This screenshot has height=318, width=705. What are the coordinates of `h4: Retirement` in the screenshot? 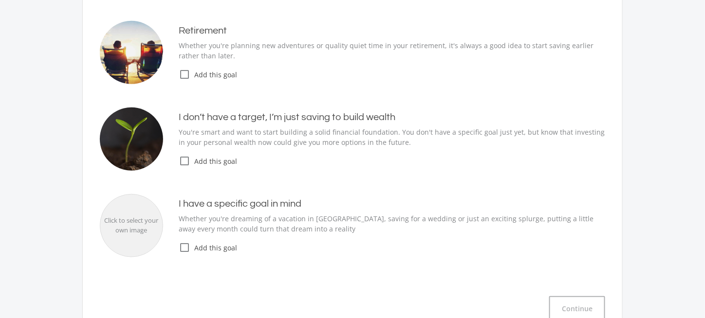 It's located at (392, 31).